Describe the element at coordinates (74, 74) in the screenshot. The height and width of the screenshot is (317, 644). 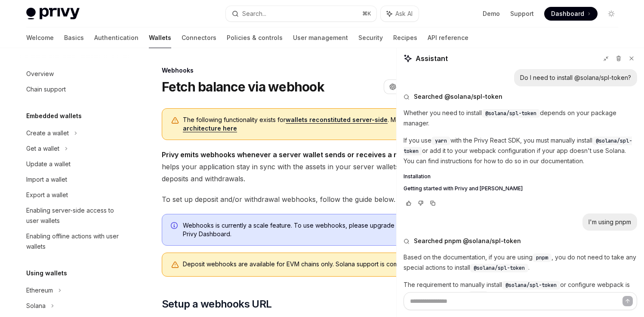
I see `a: Overview` at that location.